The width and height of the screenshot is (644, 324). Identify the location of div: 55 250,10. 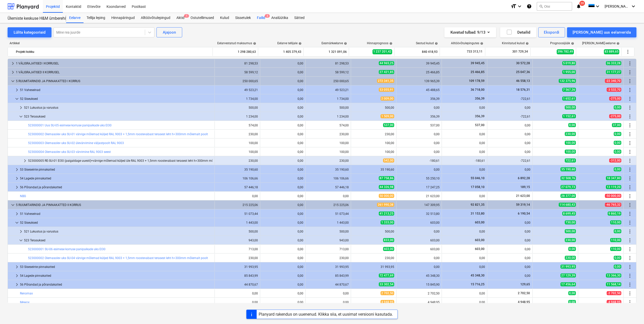
(419, 179).